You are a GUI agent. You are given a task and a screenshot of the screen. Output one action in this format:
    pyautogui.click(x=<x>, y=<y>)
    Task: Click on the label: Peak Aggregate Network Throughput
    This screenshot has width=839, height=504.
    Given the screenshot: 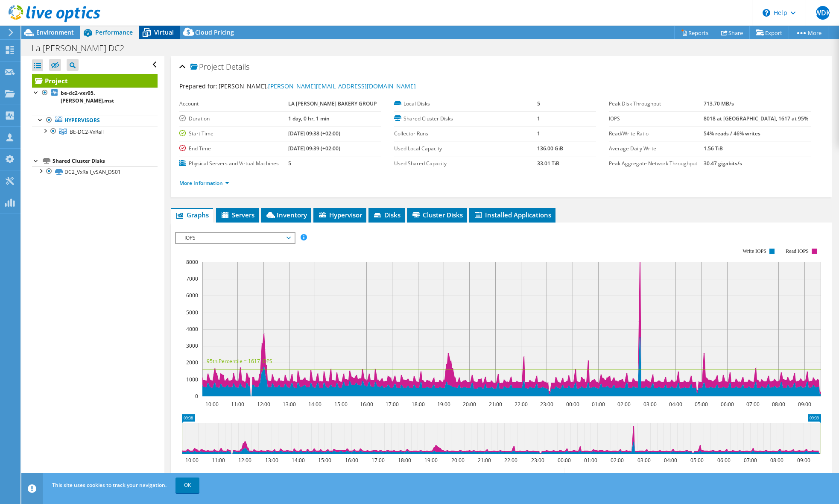 What is the action you would take?
    pyautogui.click(x=656, y=164)
    